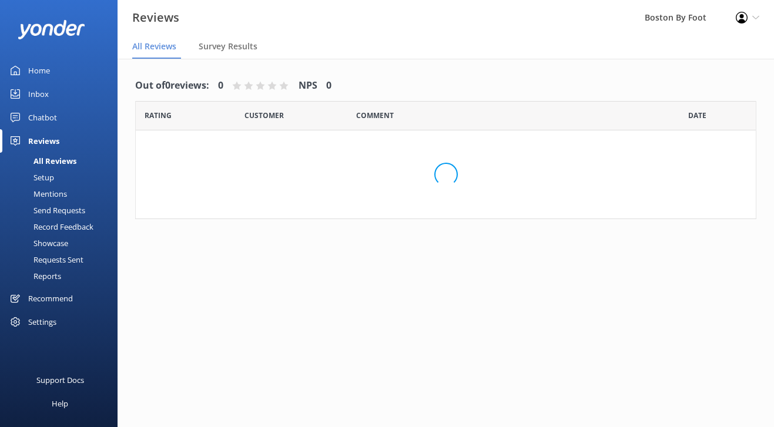 This screenshot has height=427, width=774. I want to click on a: All Reviews, so click(62, 161).